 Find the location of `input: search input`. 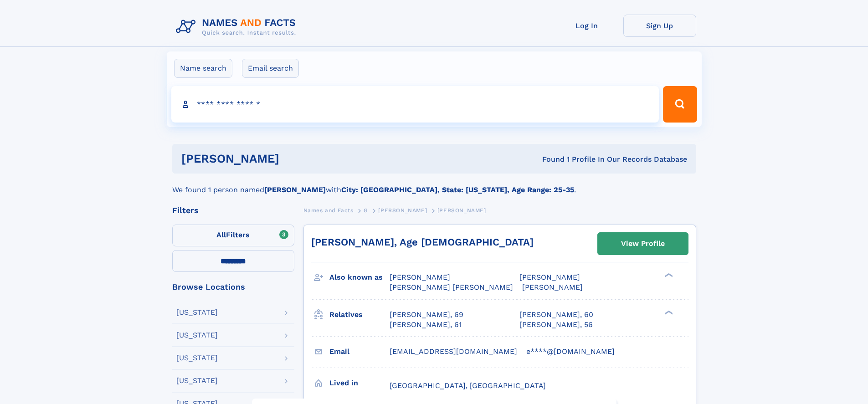

input: search input is located at coordinates (415, 104).